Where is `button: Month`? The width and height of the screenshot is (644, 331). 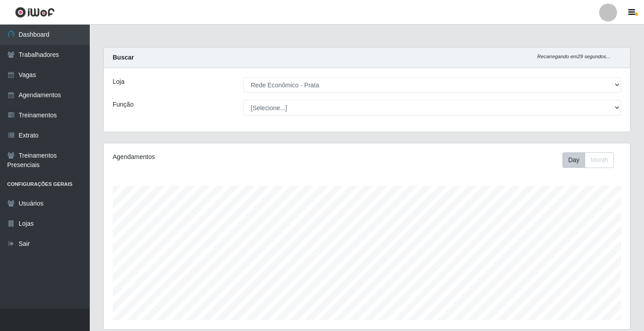 button: Month is located at coordinates (600, 160).